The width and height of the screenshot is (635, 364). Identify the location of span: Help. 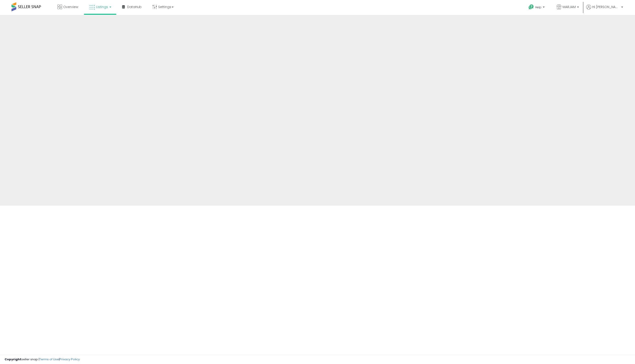
(538, 7).